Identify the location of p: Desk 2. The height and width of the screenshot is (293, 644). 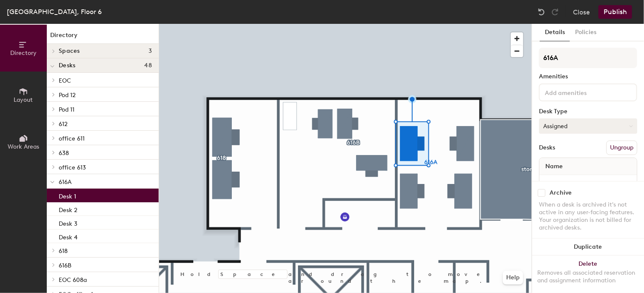
(68, 208).